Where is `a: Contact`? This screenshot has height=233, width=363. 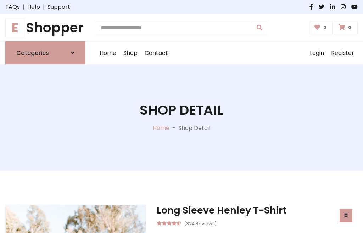 a: Contact is located at coordinates (156, 53).